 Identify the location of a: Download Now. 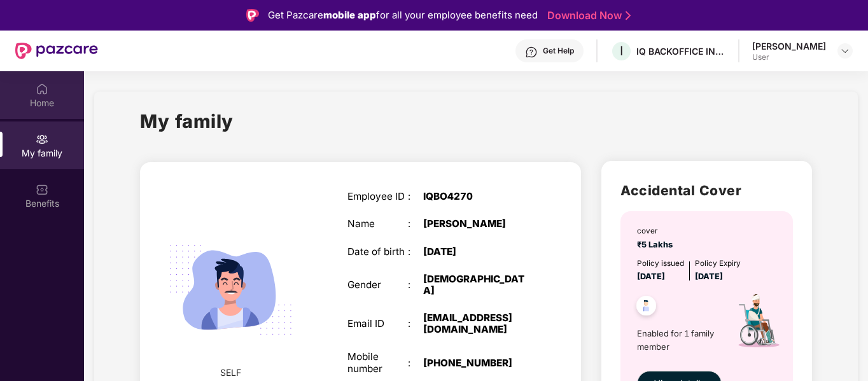
(587, 15).